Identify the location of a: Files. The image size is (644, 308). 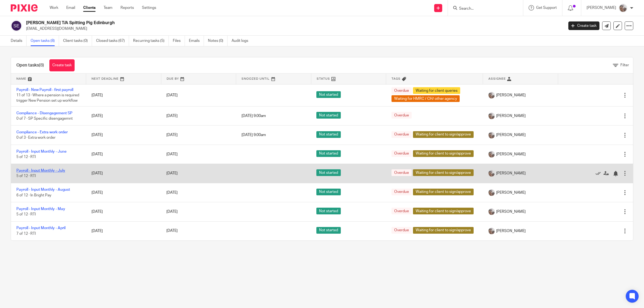
(179, 41).